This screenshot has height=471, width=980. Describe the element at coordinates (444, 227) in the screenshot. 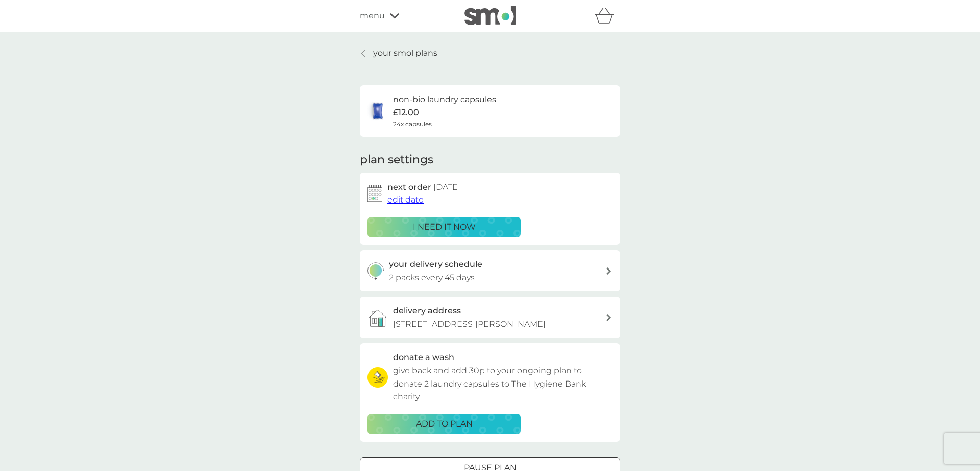

I see `p: i need it now` at that location.